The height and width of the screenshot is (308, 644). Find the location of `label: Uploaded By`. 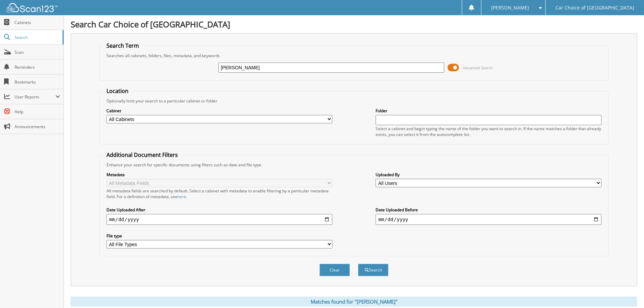

label: Uploaded By is located at coordinates (488, 174).